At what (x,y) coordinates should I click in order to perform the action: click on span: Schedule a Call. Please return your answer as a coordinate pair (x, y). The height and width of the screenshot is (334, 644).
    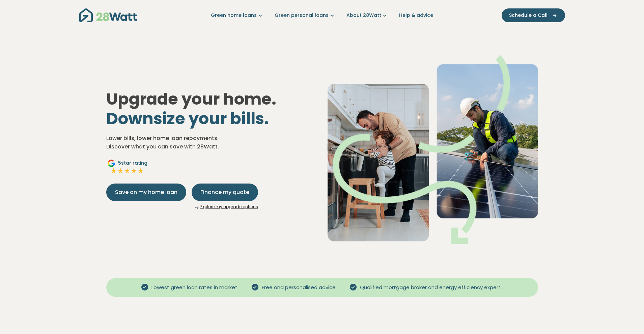
    Looking at the image, I should click on (528, 15).